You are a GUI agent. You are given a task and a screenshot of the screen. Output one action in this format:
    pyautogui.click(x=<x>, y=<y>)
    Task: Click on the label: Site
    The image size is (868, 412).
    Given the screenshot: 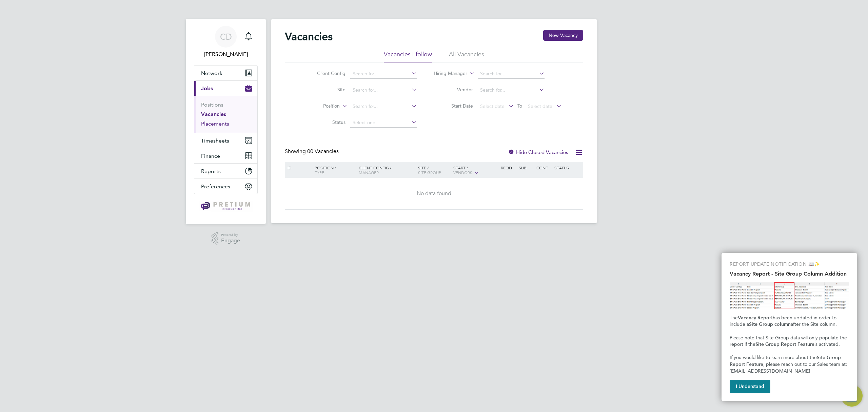 What is the action you would take?
    pyautogui.click(x=326, y=90)
    